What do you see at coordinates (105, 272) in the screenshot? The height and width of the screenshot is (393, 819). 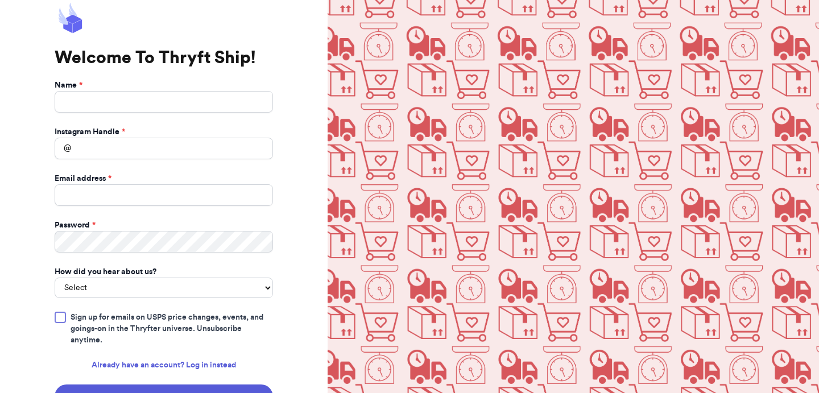 I see `label: How did you hear about us?` at bounding box center [105, 272].